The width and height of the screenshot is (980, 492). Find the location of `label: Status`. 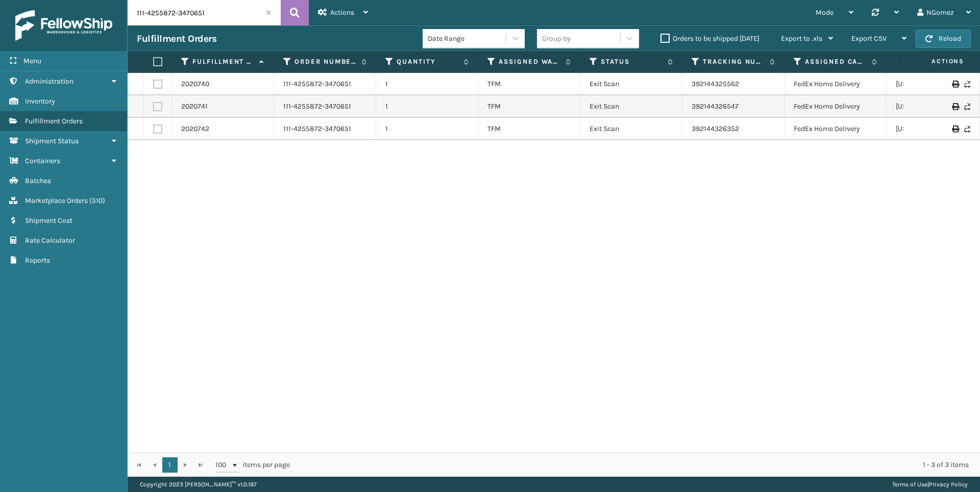

label: Status is located at coordinates (632, 62).